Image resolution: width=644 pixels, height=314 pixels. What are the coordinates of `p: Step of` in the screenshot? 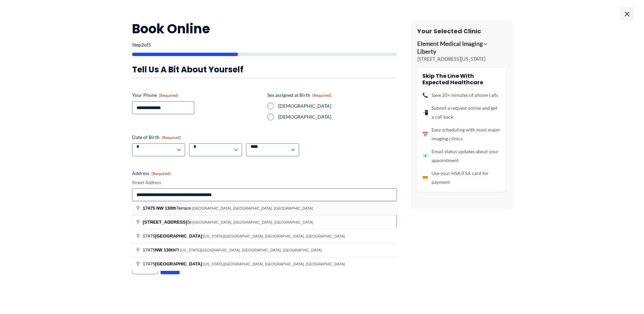 It's located at (265, 45).